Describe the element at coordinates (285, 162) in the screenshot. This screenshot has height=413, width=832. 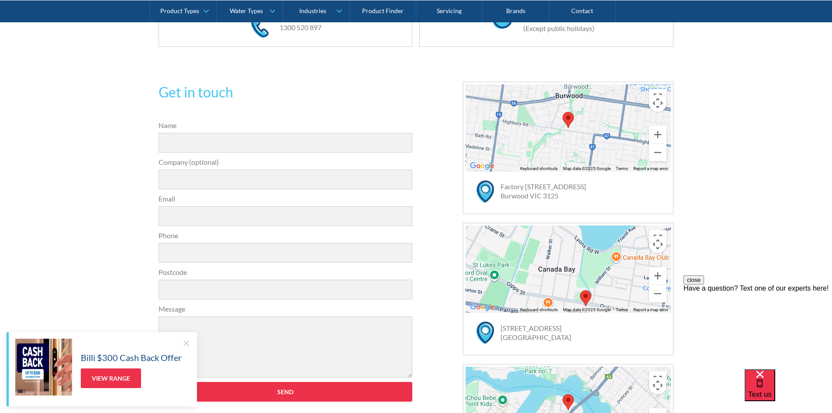
I see `label: Company (optional)` at that location.